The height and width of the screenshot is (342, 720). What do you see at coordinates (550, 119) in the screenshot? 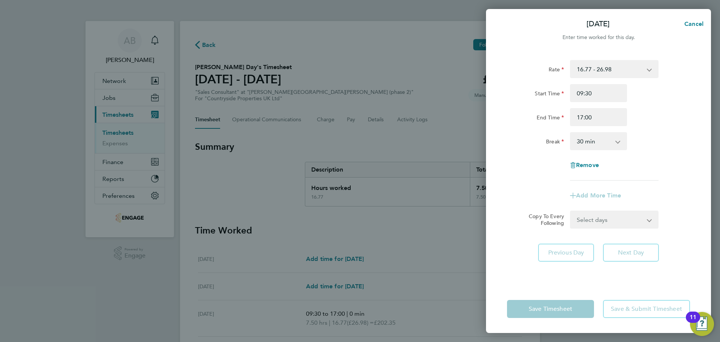
I see `label: End Time` at bounding box center [550, 119].